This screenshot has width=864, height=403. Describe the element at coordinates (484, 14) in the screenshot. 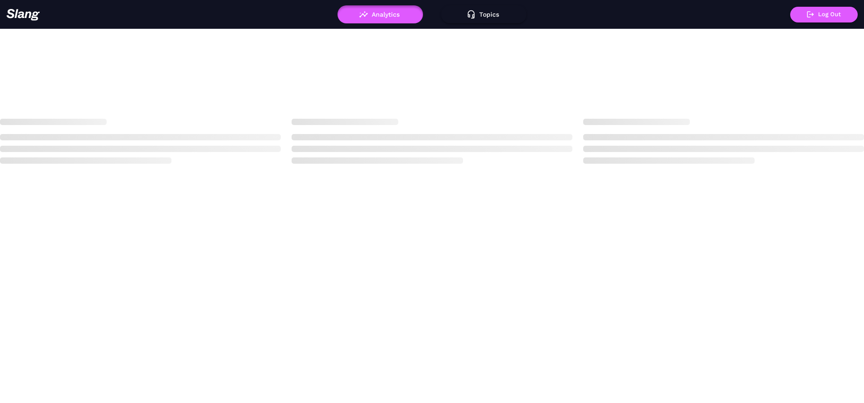

I see `a: Topics` at that location.